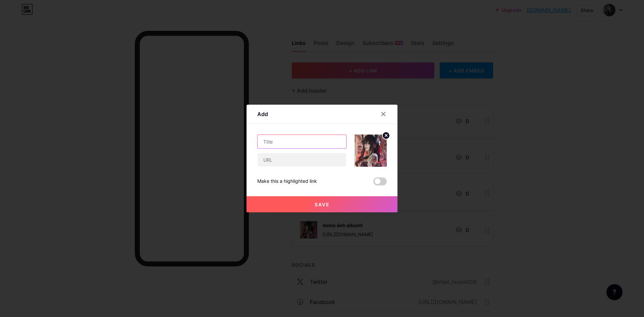 This screenshot has width=644, height=317. What do you see at coordinates (287, 181) in the screenshot?
I see `div: Make this a highlighted link` at bounding box center [287, 181].